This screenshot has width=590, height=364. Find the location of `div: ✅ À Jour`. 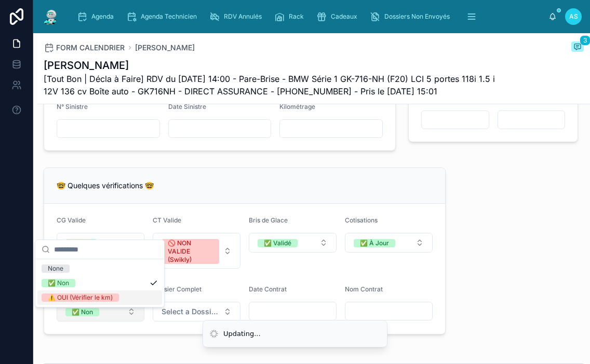

div: ✅ À Jour is located at coordinates (375, 243).